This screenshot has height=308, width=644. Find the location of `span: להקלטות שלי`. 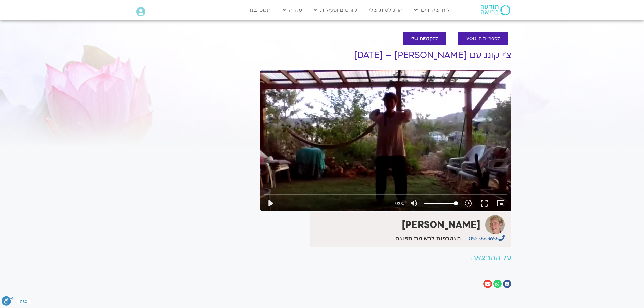

span: להקלטות שלי is located at coordinates (425, 39).